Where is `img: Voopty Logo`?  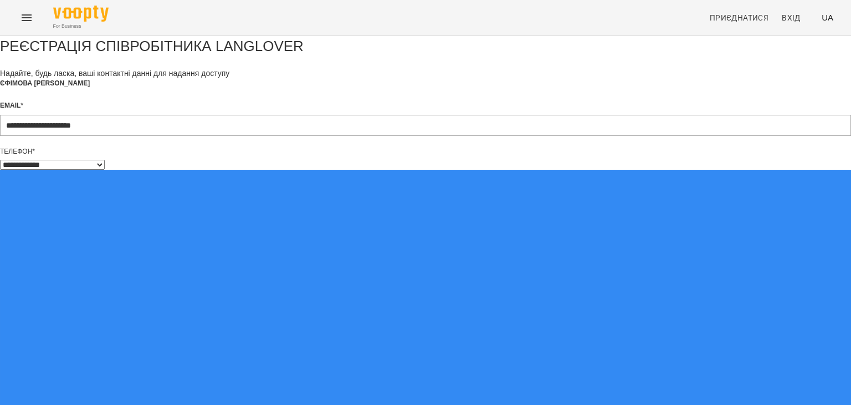 img: Voopty Logo is located at coordinates (81, 13).